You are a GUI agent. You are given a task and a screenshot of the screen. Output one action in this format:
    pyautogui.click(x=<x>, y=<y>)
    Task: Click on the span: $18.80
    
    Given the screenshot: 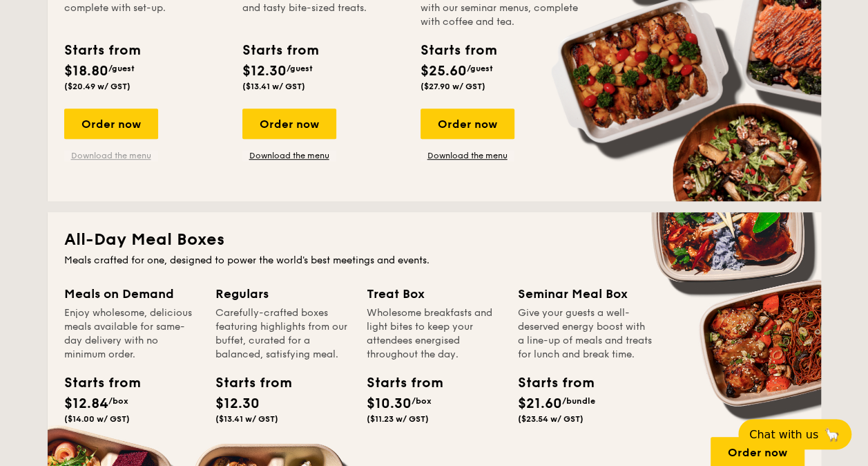 What is the action you would take?
    pyautogui.click(x=87, y=71)
    